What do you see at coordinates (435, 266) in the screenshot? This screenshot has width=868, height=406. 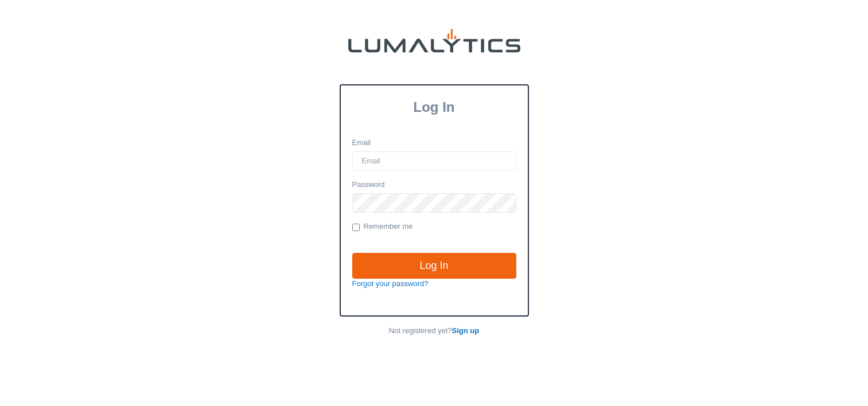 I see `input: Log In` at bounding box center [435, 266].